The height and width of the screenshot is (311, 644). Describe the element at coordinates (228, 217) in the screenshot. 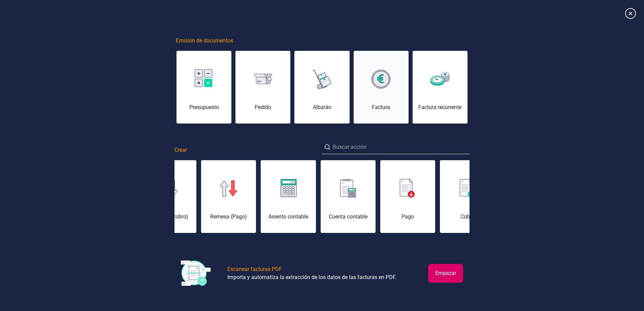

I see `div: Remesa (Pago)` at that location.